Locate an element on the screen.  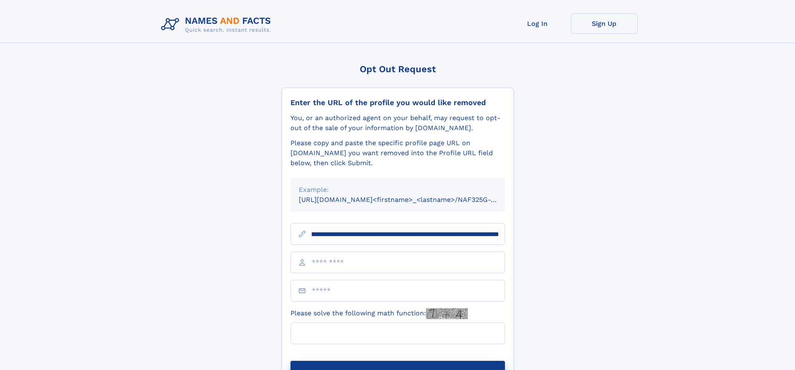
div: Opt Out Request is located at coordinates (398, 69).